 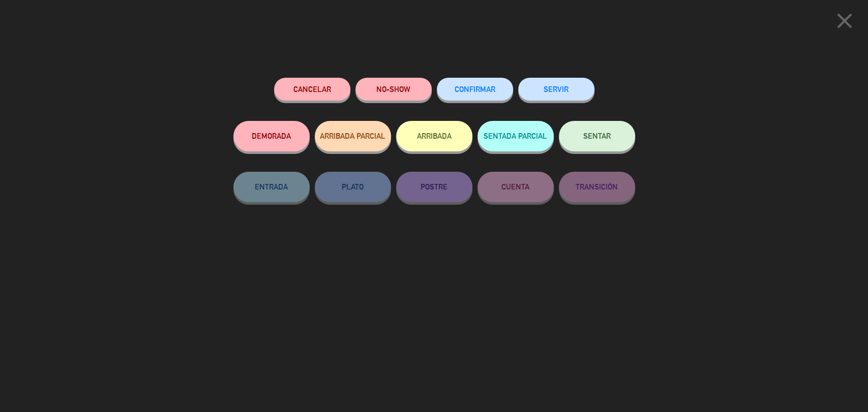 What do you see at coordinates (353, 136) in the screenshot?
I see `button: ARRIBADA PARCIAL` at bounding box center [353, 136].